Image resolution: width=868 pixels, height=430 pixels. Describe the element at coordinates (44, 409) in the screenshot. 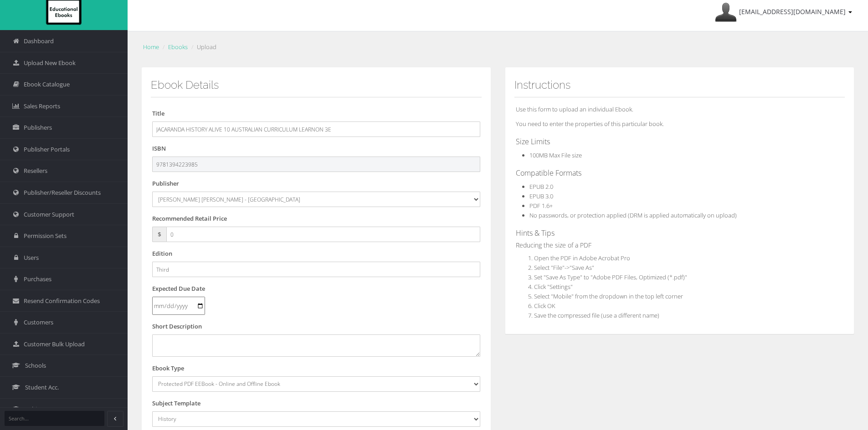

I see `span: Subject Temp.` at that location.